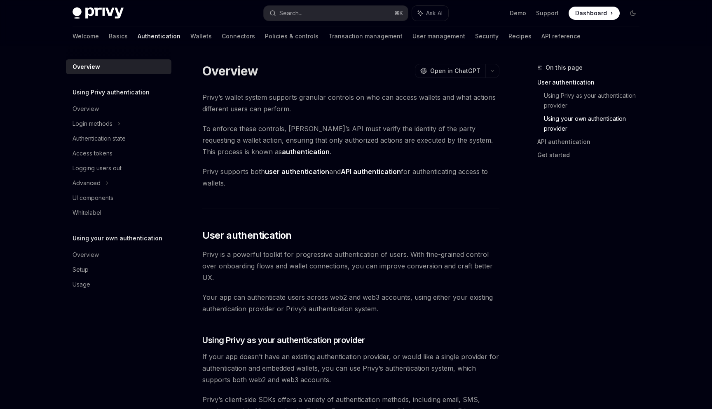  I want to click on a: Logging users out, so click(119, 168).